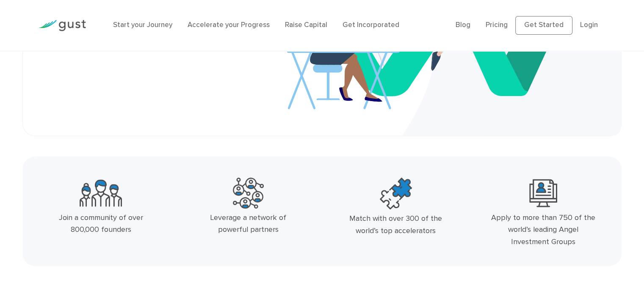 This screenshot has height=294, width=644. What do you see at coordinates (463, 25) in the screenshot?
I see `a: Blog` at bounding box center [463, 25].